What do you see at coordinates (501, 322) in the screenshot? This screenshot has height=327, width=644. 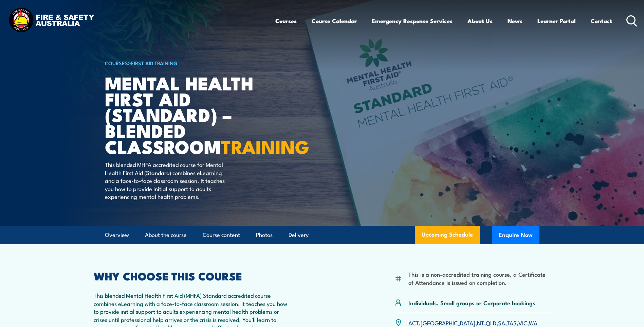 I see `a: SA` at bounding box center [501, 322].